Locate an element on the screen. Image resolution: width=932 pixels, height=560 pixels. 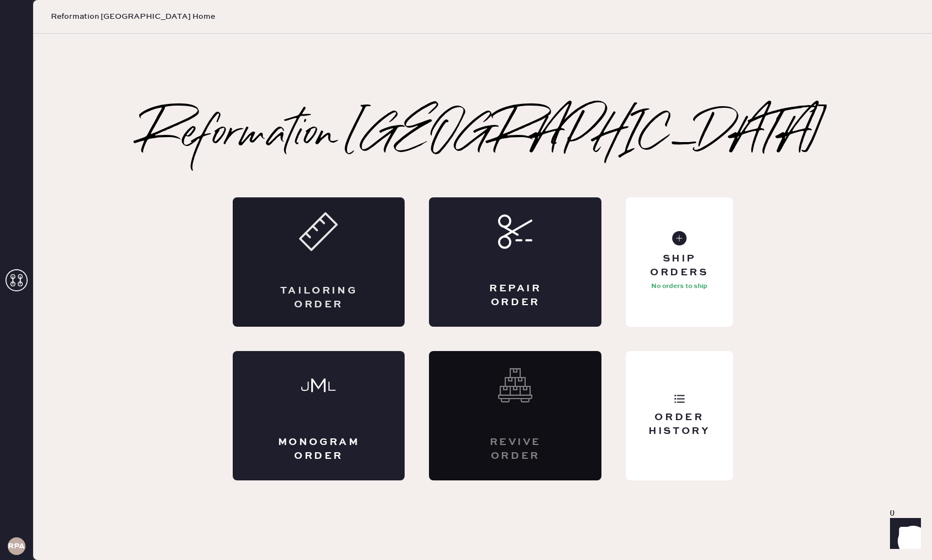
div: Revive order is located at coordinates (515, 450).